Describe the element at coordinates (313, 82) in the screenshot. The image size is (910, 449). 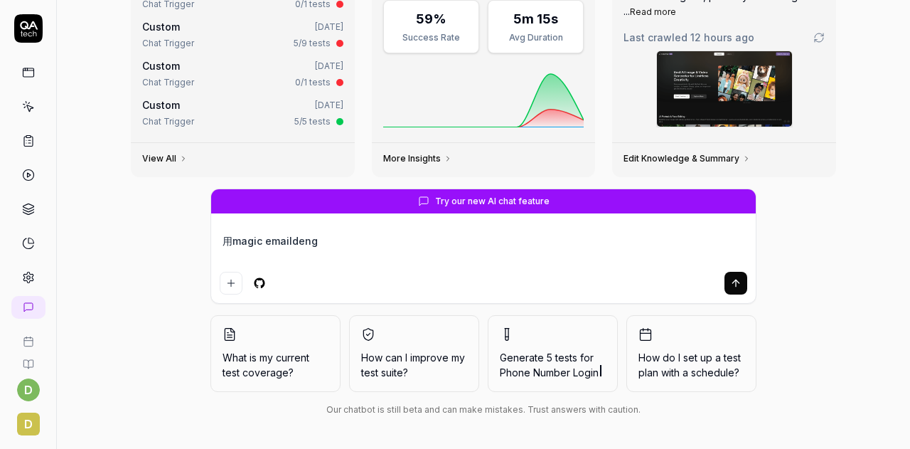
I see `div: 0/1 tests` at that location.